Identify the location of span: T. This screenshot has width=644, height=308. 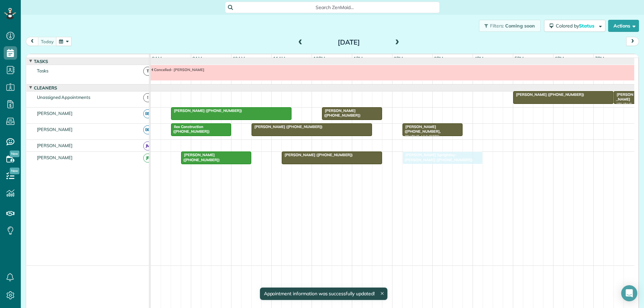
(148, 71).